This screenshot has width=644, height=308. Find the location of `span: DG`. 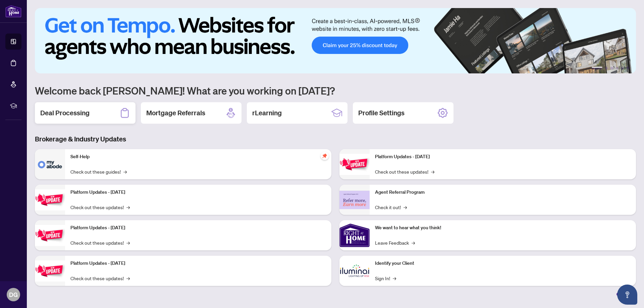

span: DG is located at coordinates (14, 295).